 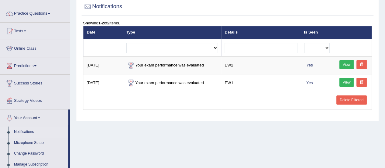 What do you see at coordinates (40, 143) in the screenshot?
I see `a: Microphone Setup` at bounding box center [40, 143].